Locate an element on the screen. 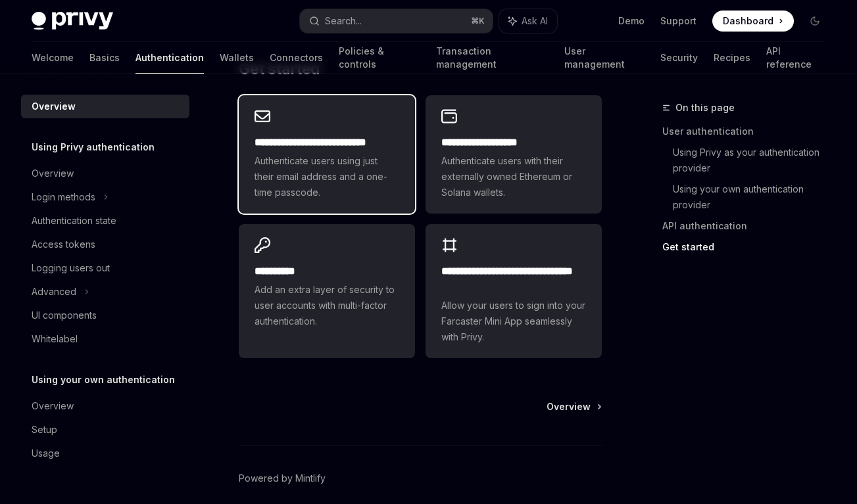 The height and width of the screenshot is (504, 857). a: Access tokens is located at coordinates (105, 245).